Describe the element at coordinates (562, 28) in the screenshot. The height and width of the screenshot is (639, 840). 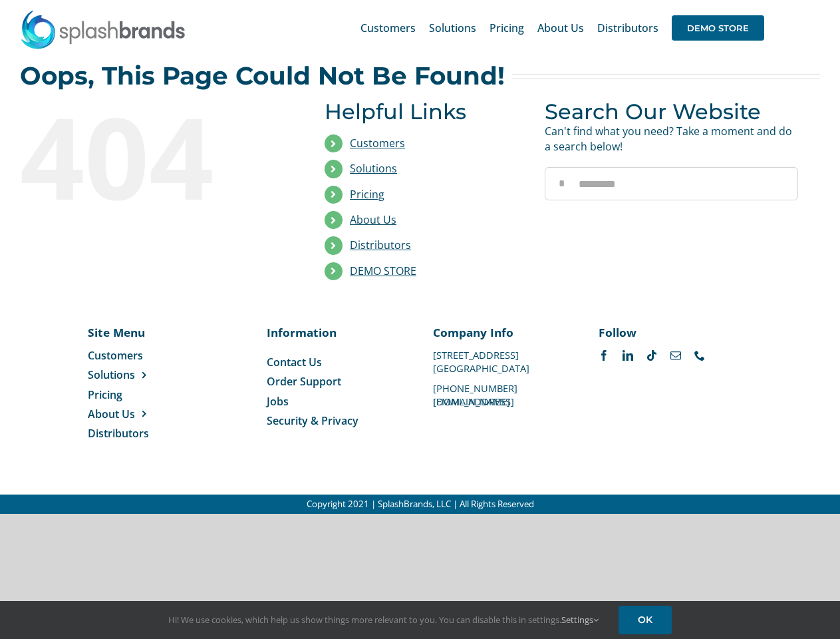
I see `nav: Main Menu` at that location.